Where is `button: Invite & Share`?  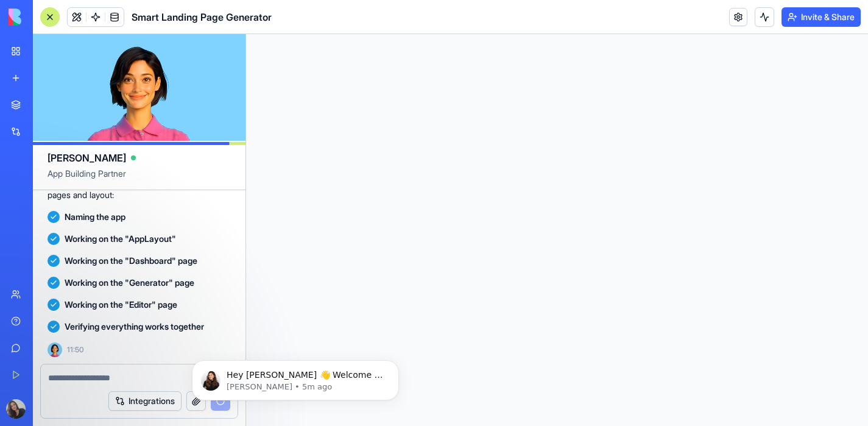
button: Invite & Share is located at coordinates (821, 17).